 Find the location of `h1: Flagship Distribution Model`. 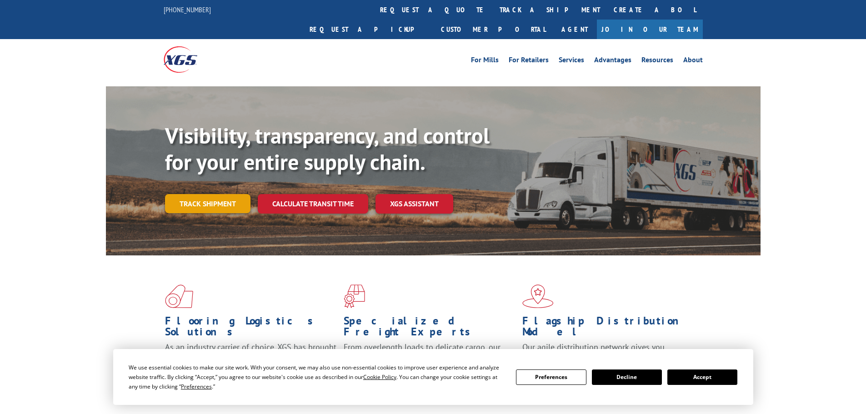

h1: Flagship Distribution Model is located at coordinates (608, 329).